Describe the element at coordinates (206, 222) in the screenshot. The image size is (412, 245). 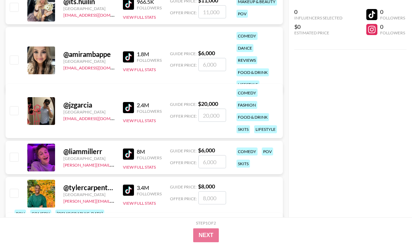
I see `div: Step 1 of 2` at that location.